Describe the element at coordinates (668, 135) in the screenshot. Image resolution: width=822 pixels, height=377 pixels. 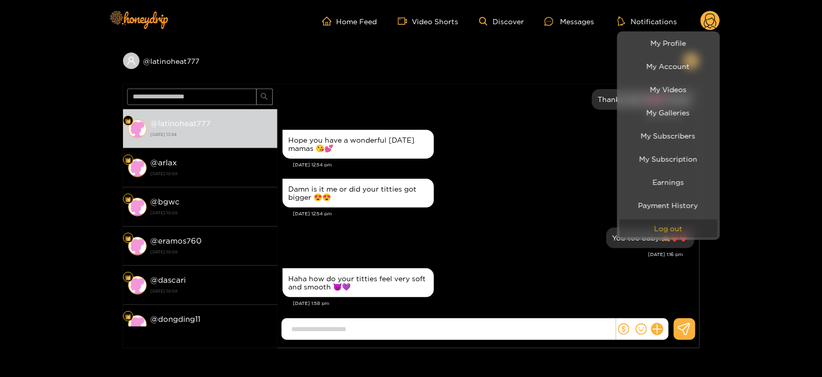
I see `a: My Subscribers` at that location.